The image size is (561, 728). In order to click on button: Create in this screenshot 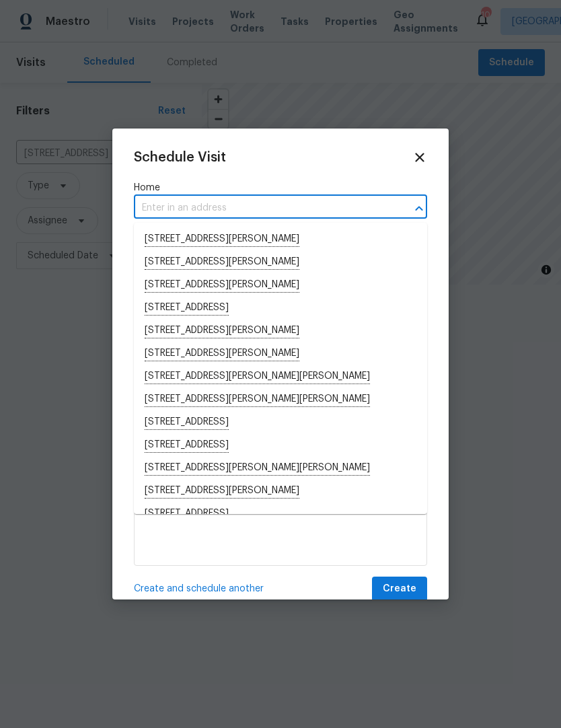, I will do `click(400, 588)`.